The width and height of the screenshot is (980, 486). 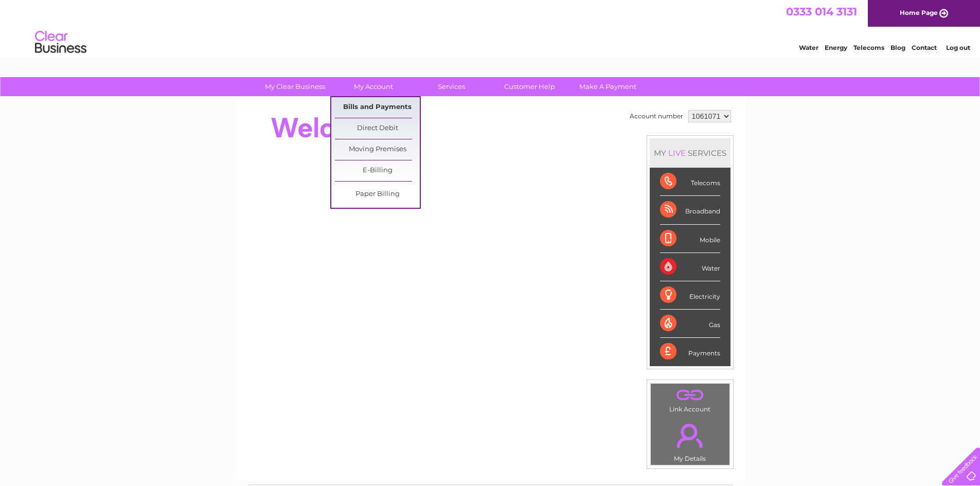 I want to click on div: Gas, so click(x=690, y=323).